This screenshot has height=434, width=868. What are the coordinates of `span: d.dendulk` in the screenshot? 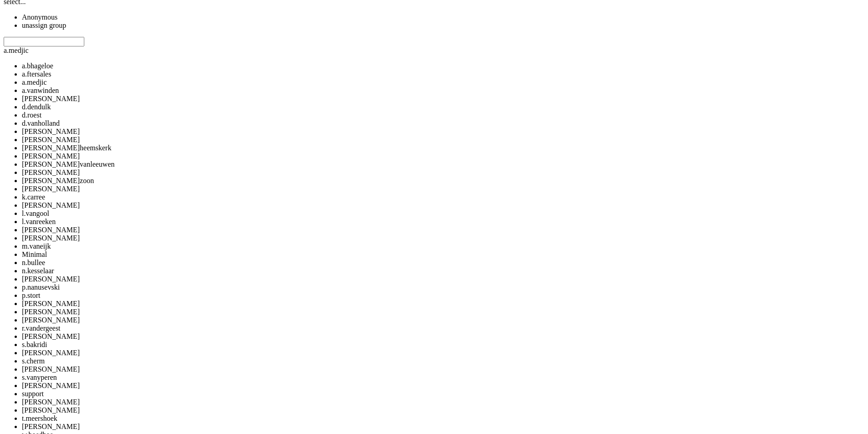 It's located at (36, 107).